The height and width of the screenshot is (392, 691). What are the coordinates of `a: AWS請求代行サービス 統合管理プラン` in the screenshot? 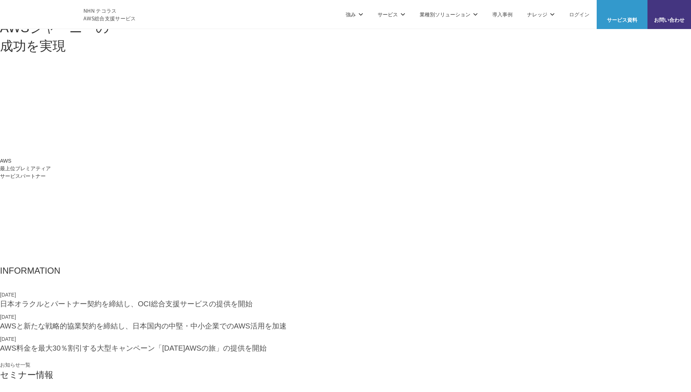 It's located at (284, 95).